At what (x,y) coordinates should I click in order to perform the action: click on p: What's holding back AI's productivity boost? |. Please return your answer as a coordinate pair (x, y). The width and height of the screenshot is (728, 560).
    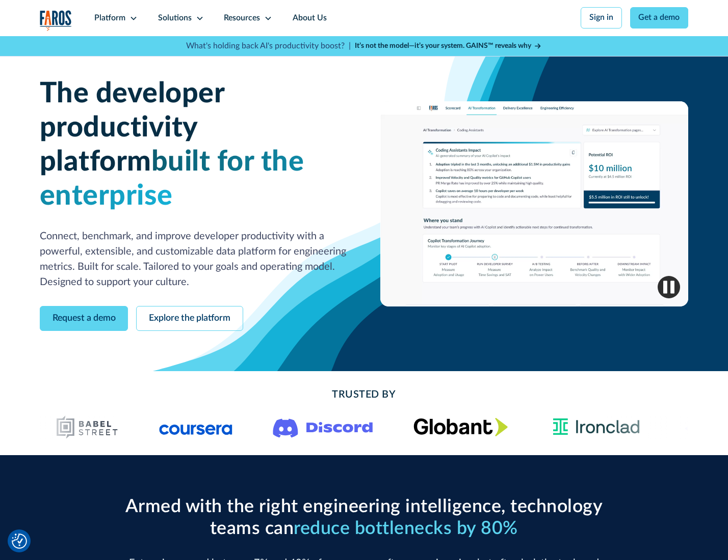
    Looking at the image, I should click on (268, 46).